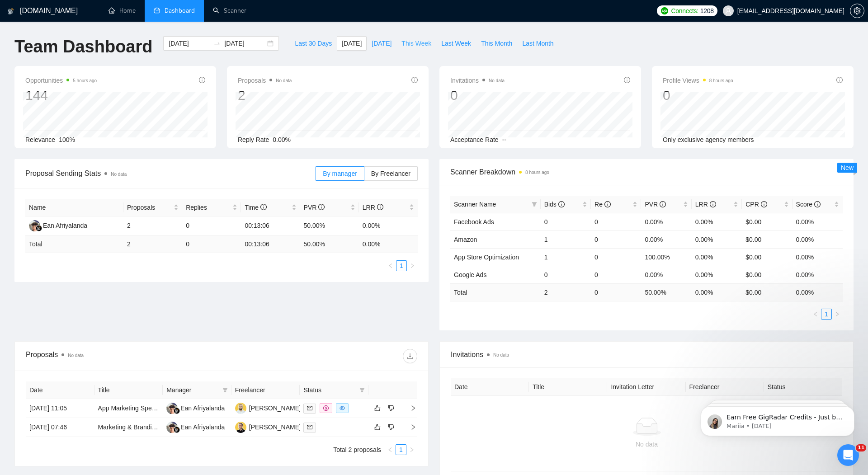 This screenshot has height=475, width=868. What do you see at coordinates (122, 11) in the screenshot?
I see `a: homeHome` at bounding box center [122, 11].